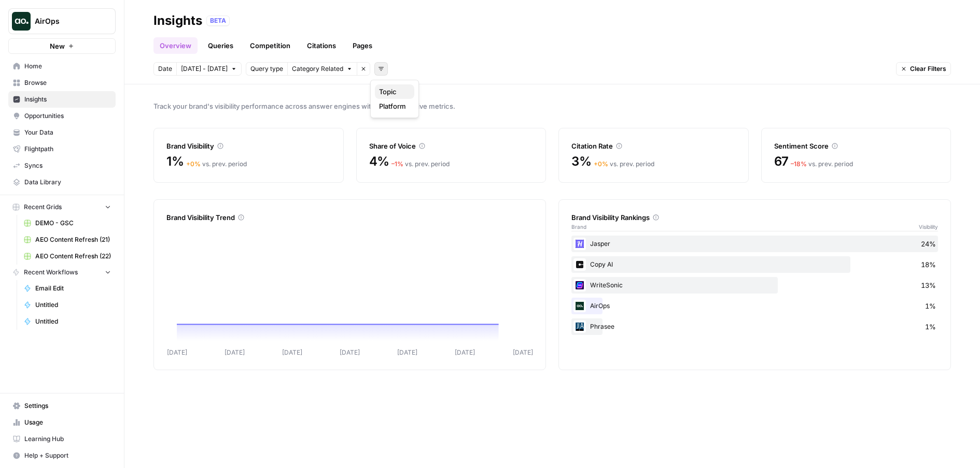 This screenshot has height=468, width=980. Describe the element at coordinates (799, 164) in the screenshot. I see `span: – 18 %` at that location.